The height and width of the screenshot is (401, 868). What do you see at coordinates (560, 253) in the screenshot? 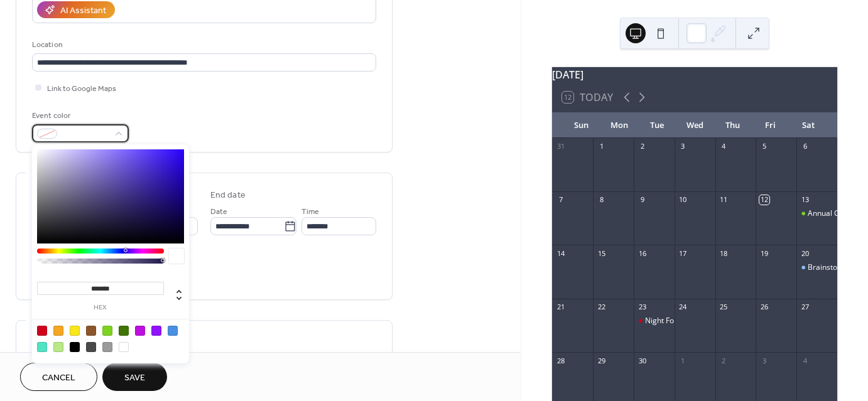
I see `div: 14` at bounding box center [560, 253].